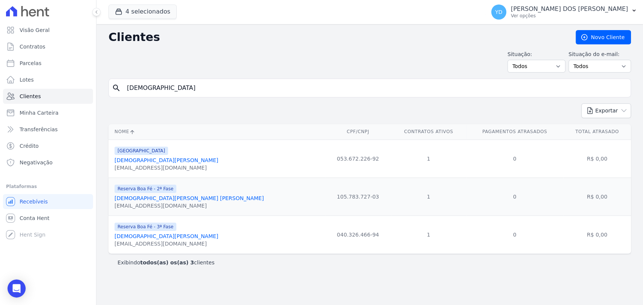 This screenshot has width=643, height=305. Describe the element at coordinates (569, 16) in the screenshot. I see `p: Ver opções` at that location.